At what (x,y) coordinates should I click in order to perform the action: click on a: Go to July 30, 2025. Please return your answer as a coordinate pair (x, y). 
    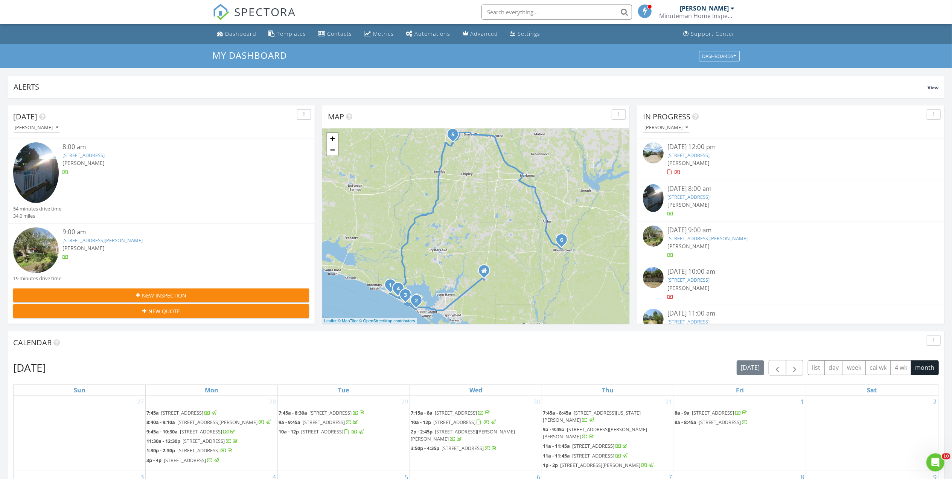
    Looking at the image, I should click on (537, 401).